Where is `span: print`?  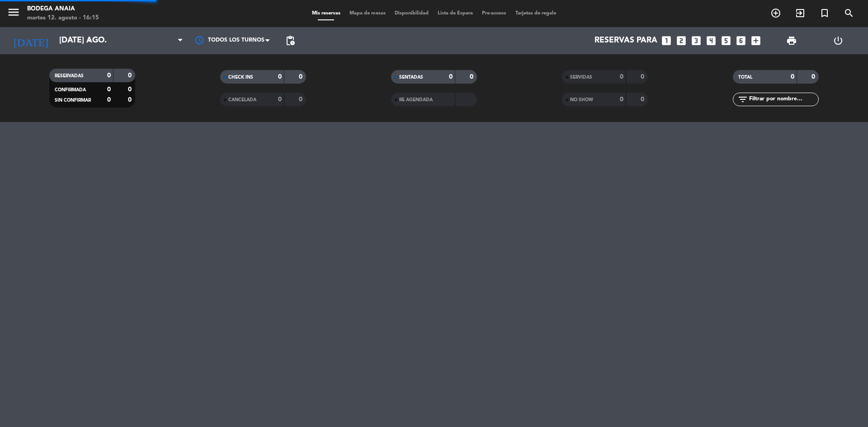
span: print is located at coordinates (792, 41).